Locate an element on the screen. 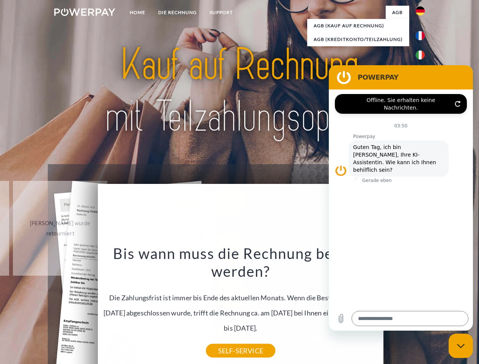 The width and height of the screenshot is (479, 364). h3: Bis wann muss die Rechnung bezahlt werden? is located at coordinates (241, 263).